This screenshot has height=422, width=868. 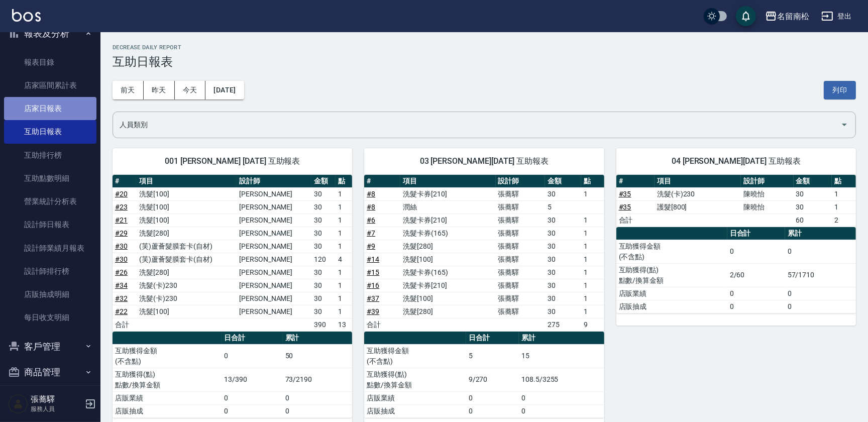 What do you see at coordinates (191, 90) in the screenshot?
I see `button: 今天` at bounding box center [191, 90].